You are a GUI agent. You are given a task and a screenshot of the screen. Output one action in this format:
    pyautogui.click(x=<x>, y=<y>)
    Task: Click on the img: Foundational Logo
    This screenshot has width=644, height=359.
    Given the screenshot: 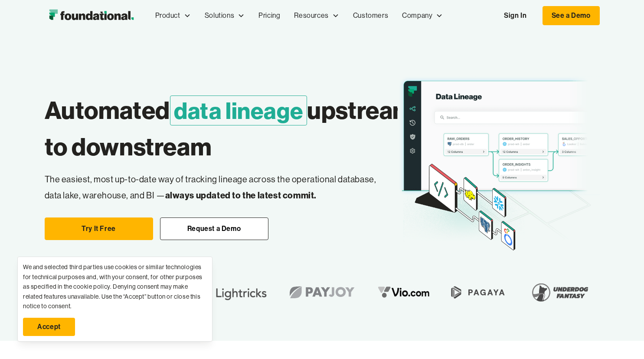 What is the action you would take?
    pyautogui.click(x=91, y=15)
    